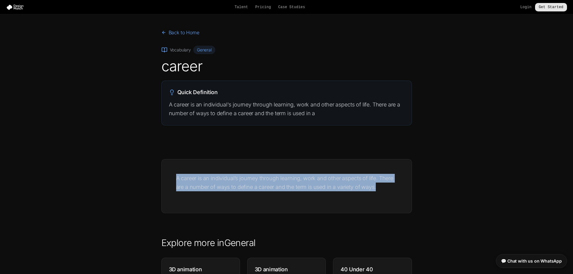 The height and width of the screenshot is (274, 573). Describe the element at coordinates (263, 7) in the screenshot. I see `a: Pricing` at that location.